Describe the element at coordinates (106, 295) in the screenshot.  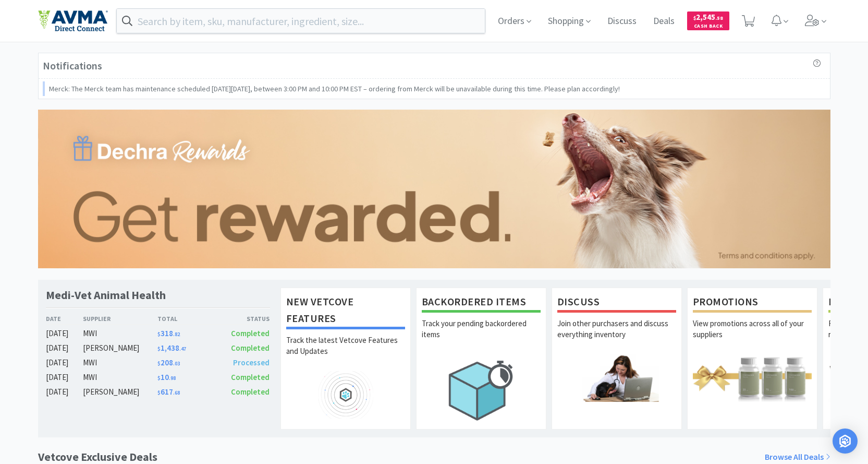
I see `h1: Medi-Vet Animal Health` at that location.